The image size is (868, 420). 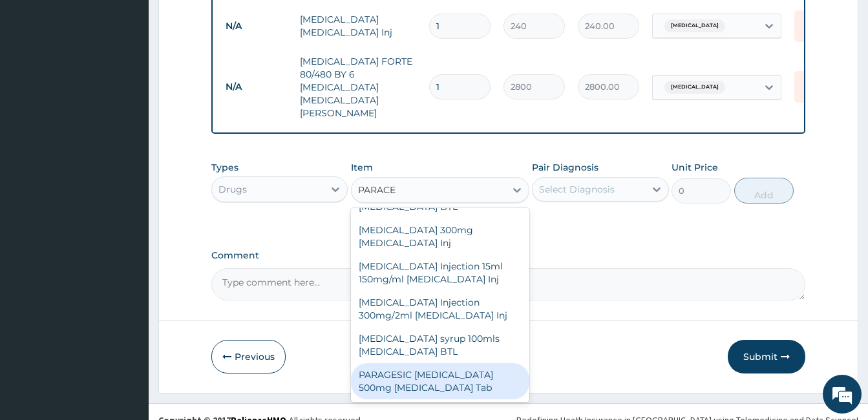 I want to click on label: Pair Diagnosis, so click(x=565, y=167).